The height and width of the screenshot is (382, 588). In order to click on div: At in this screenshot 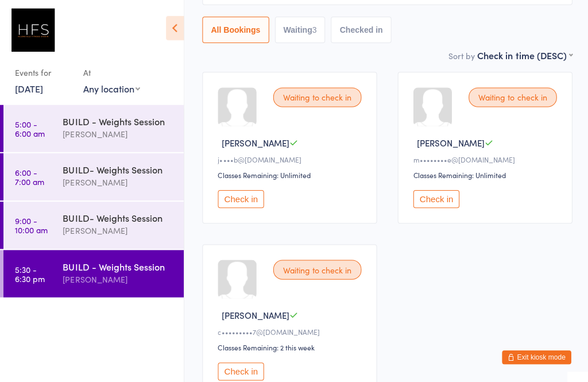, I will do `click(111, 72)`.